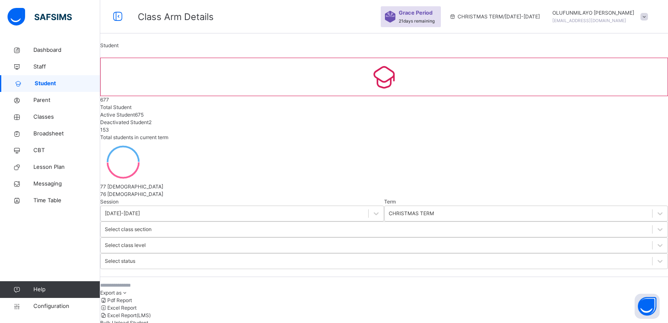  I want to click on span: 675, so click(139, 114).